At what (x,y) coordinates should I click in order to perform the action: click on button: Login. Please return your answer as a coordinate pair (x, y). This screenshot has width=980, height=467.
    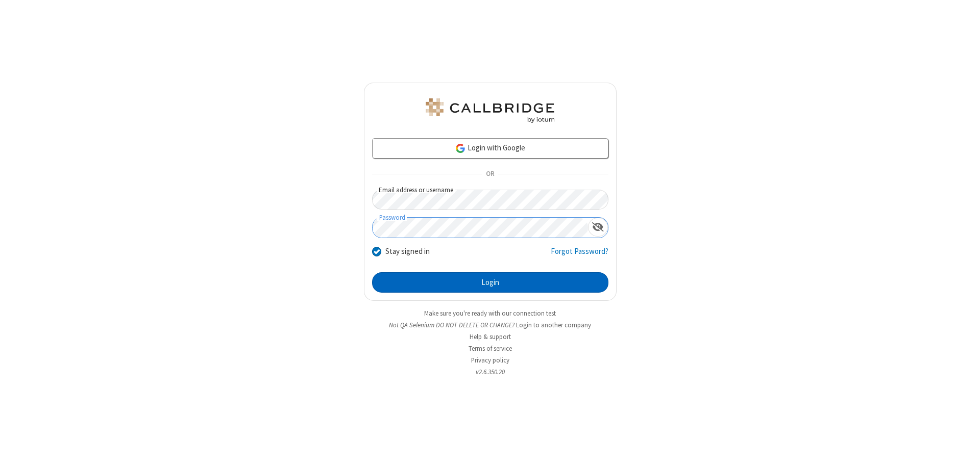
    Looking at the image, I should click on (490, 283).